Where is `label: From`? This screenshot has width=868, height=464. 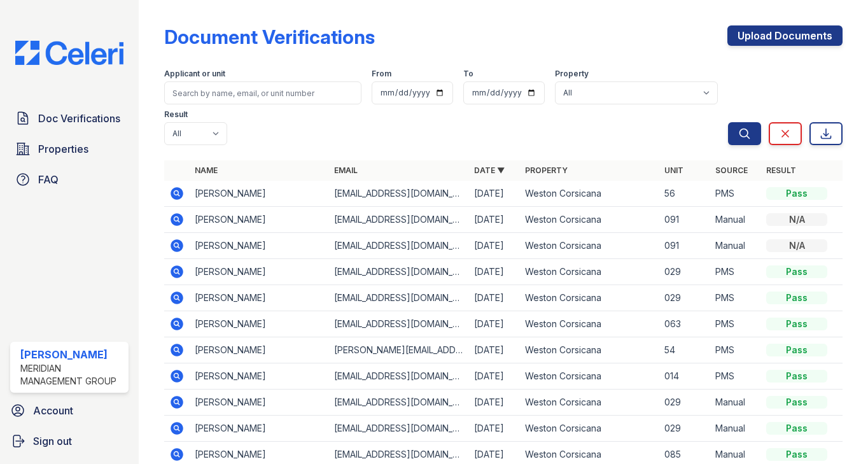 label: From is located at coordinates (381, 74).